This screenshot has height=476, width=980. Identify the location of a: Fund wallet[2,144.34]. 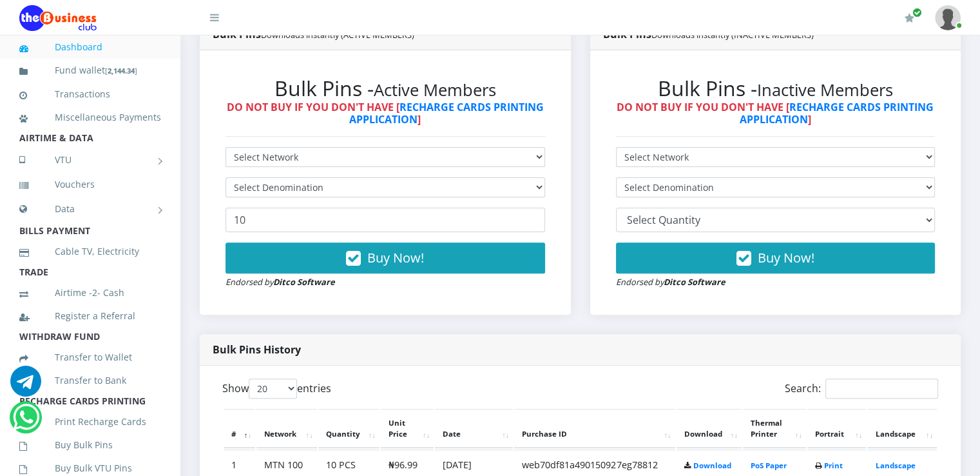
(90, 70).